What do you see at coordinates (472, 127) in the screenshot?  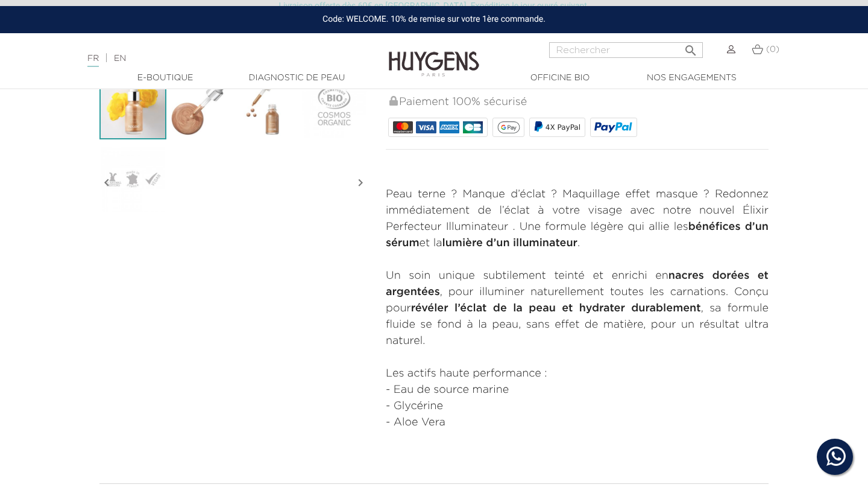 I see `img: CB_NATIONALE` at bounding box center [472, 127].